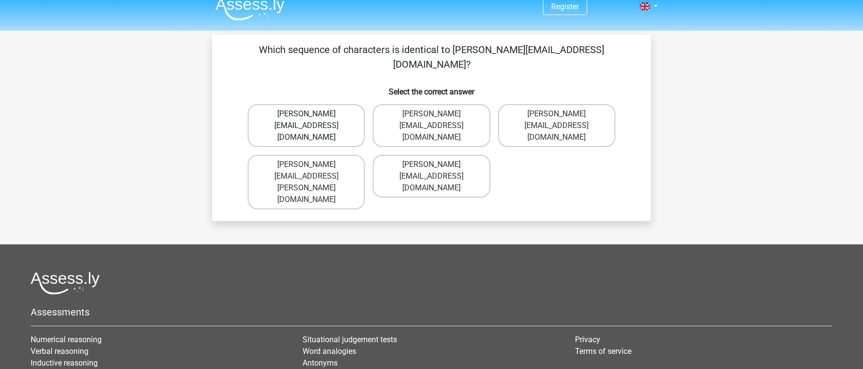  I want to click on a: Numerical reasoning, so click(66, 339).